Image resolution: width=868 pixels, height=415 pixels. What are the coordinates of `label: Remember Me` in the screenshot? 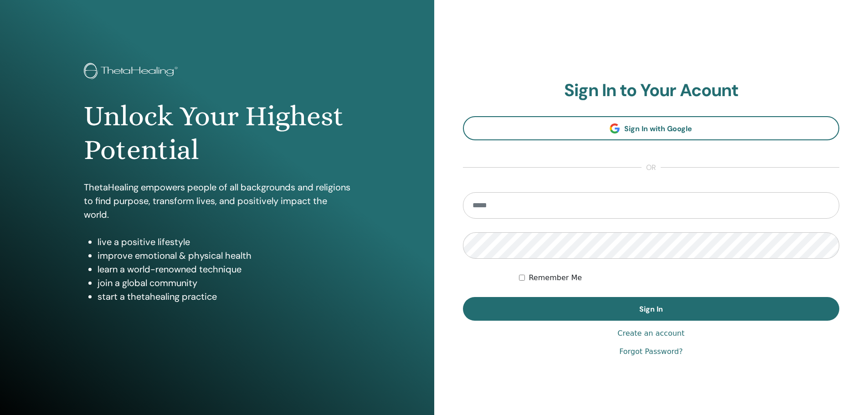 It's located at (555, 278).